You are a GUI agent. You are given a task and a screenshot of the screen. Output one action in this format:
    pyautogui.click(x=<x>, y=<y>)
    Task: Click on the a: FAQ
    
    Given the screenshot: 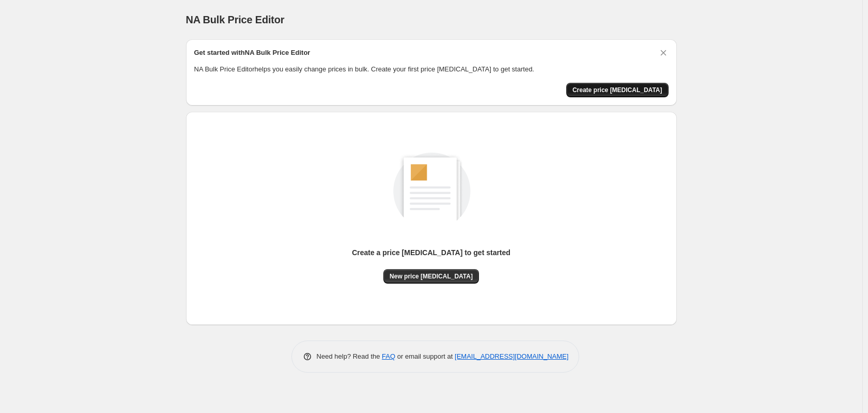 What is the action you would take?
    pyautogui.click(x=389, y=355)
    